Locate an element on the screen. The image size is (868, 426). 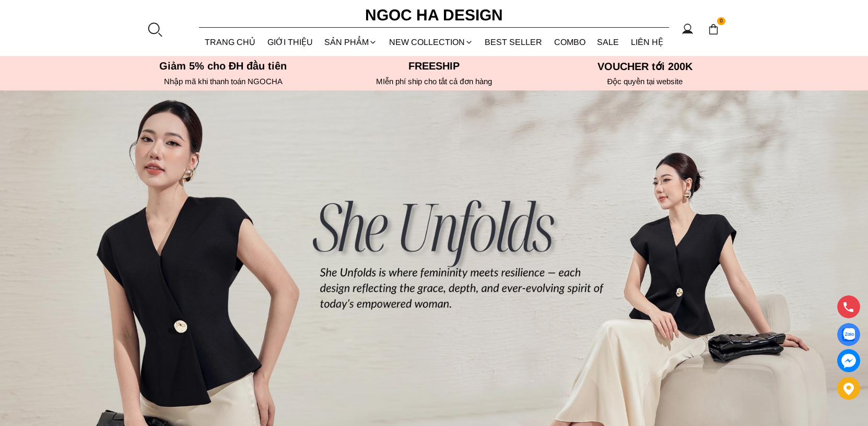
div: SẢN PHẨM is located at coordinates (351, 42).